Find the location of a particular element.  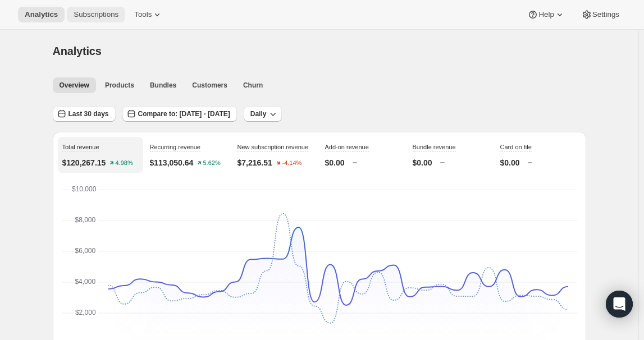

p: $7,216.51 is located at coordinates (255, 163).